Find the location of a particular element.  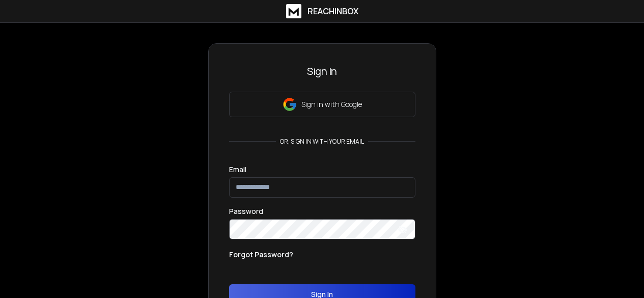

h1: ReachInbox is located at coordinates (333, 11).